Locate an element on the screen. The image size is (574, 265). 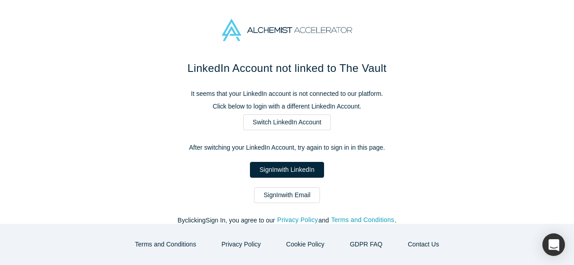
button: Cookie Policy is located at coordinates (305, 244).